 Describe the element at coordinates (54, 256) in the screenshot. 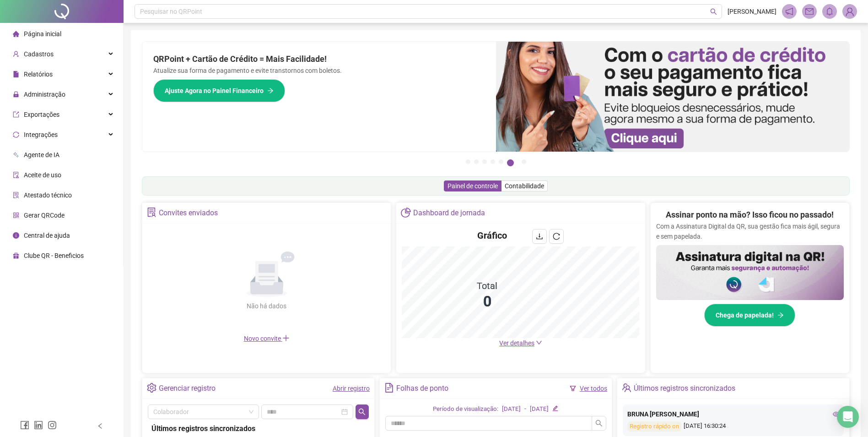

I see `span: Clube QR - Beneficios` at that location.